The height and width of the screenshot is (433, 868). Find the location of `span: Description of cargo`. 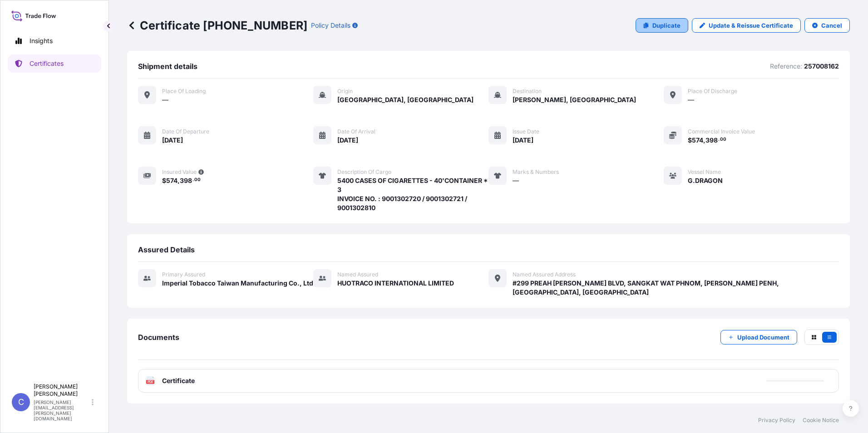

span: Description of cargo is located at coordinates (364, 172).